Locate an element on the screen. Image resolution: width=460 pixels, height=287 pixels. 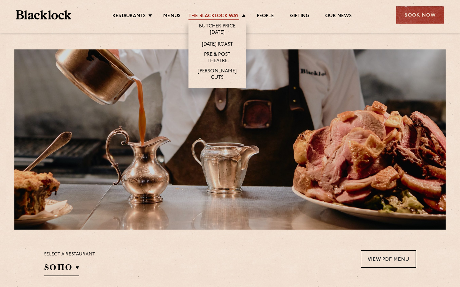
img: BL_Textured_Logo-footer-cropped.svg is located at coordinates (43, 15).